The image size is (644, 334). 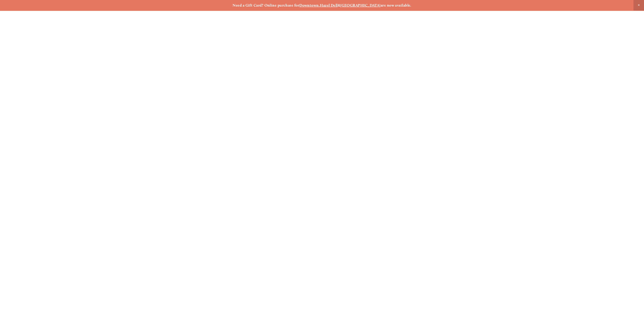 What do you see at coordinates (265, 5) in the screenshot?
I see `strong: Need a Gift Card? Online purchase for` at bounding box center [265, 5].